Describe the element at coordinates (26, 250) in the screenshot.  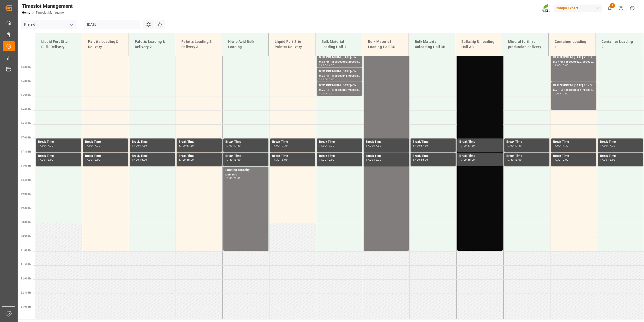
I see `span: 21:00 Hr` at that location.